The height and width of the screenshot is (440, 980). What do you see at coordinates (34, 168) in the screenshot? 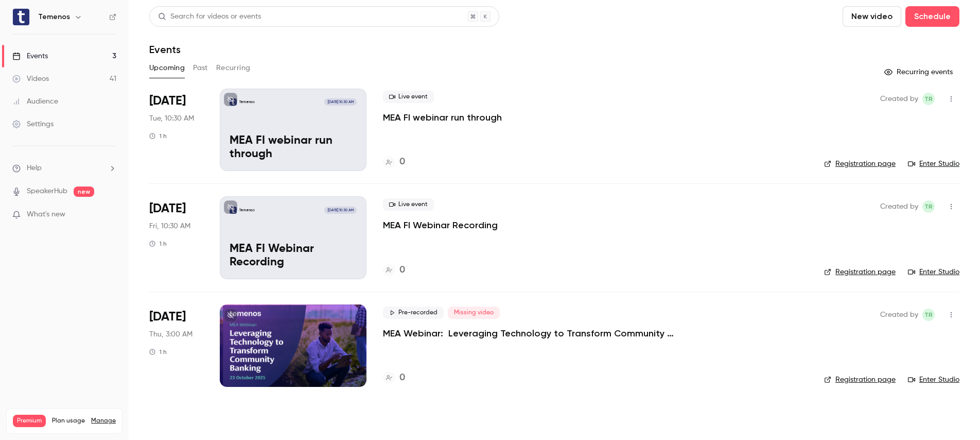
I see `span: Help` at bounding box center [34, 168].